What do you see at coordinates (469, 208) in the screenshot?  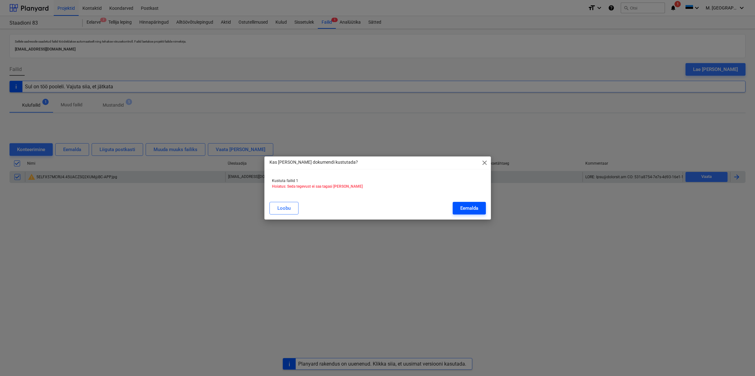 I see `div: Eemalda` at bounding box center [469, 208].